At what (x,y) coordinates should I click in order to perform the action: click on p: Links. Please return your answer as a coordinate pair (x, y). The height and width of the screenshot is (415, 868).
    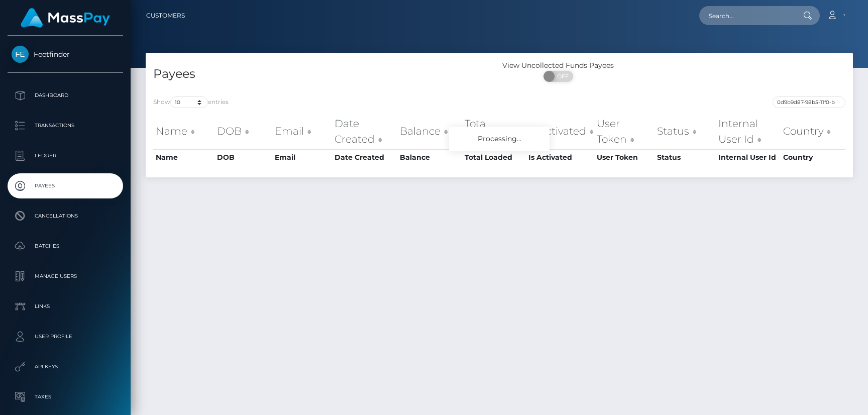
    Looking at the image, I should click on (65, 307).